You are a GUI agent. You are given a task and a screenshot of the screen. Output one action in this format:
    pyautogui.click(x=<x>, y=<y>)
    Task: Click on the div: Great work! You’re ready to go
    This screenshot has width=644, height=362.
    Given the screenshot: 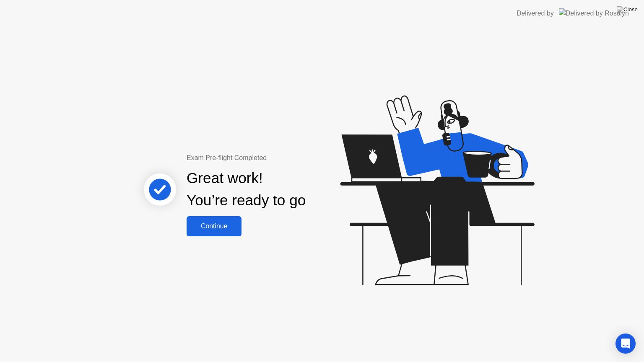 What is the action you would take?
    pyautogui.click(x=246, y=189)
    